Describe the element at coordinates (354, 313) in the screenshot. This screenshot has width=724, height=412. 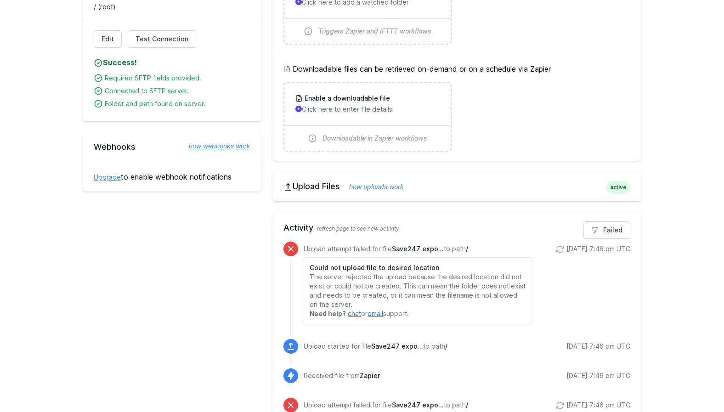
I see `a: chat` at that location.